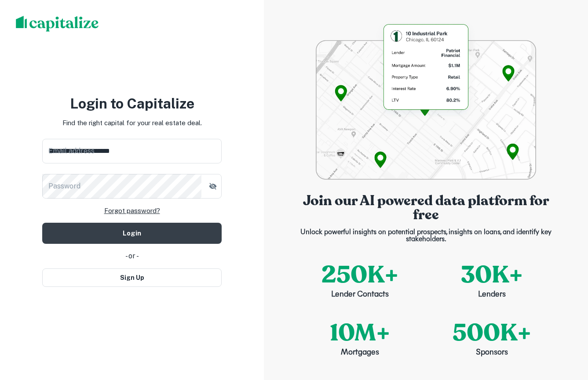 The image size is (588, 380). I want to click on p: Join our AI powered data platform for free, so click(426, 208).